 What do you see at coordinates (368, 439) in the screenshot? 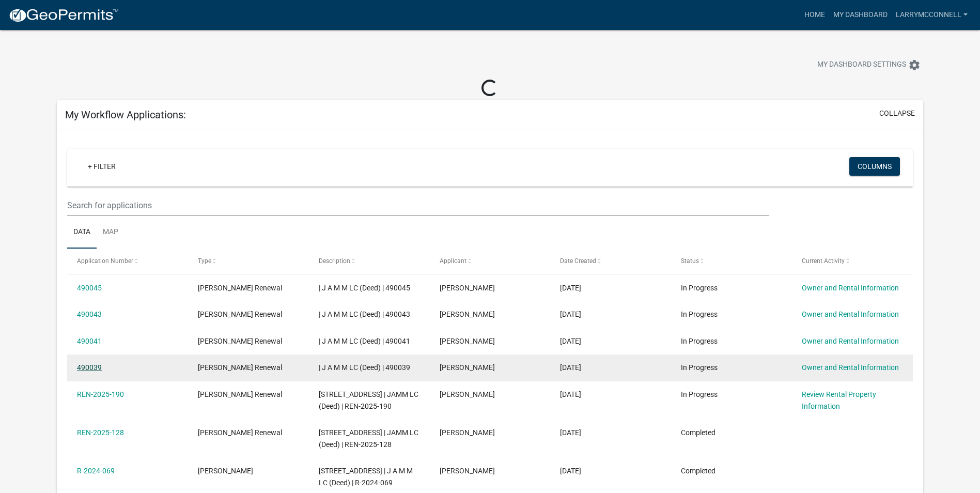
I see `span: 408 S G ST | JAMM LC (Deed) | REN-2025-128` at bounding box center [368, 439].